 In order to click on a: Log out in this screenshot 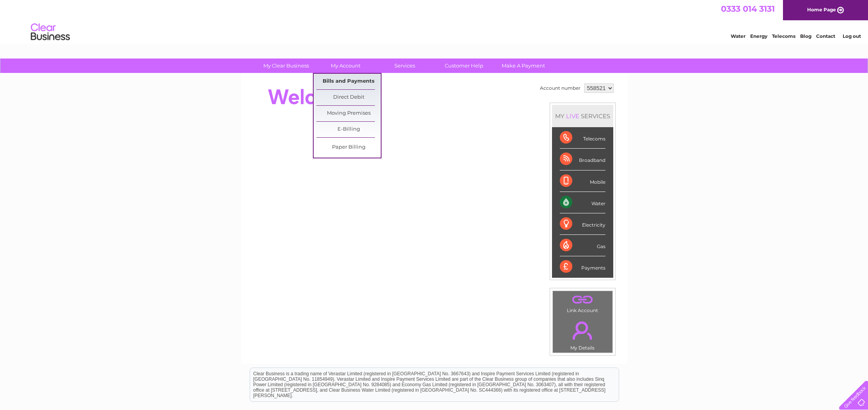, I will do `click(852, 36)`.